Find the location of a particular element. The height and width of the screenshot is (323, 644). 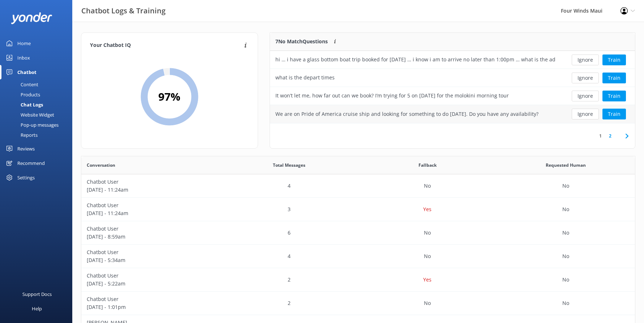

div: Content is located at coordinates (21, 85).